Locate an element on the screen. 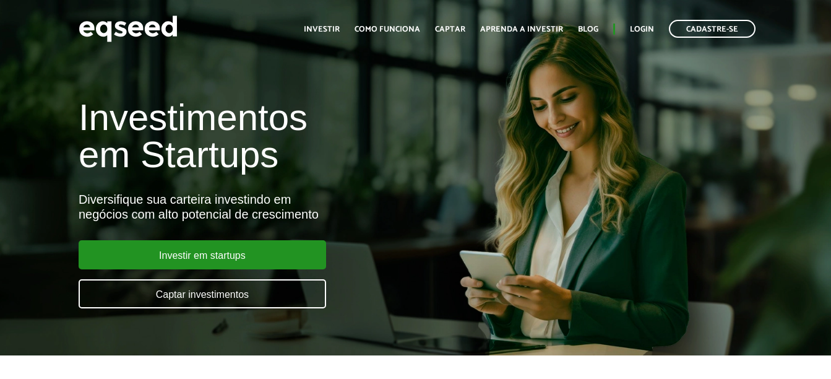 This screenshot has height=379, width=831. a: Aprenda a investir is located at coordinates (522, 29).